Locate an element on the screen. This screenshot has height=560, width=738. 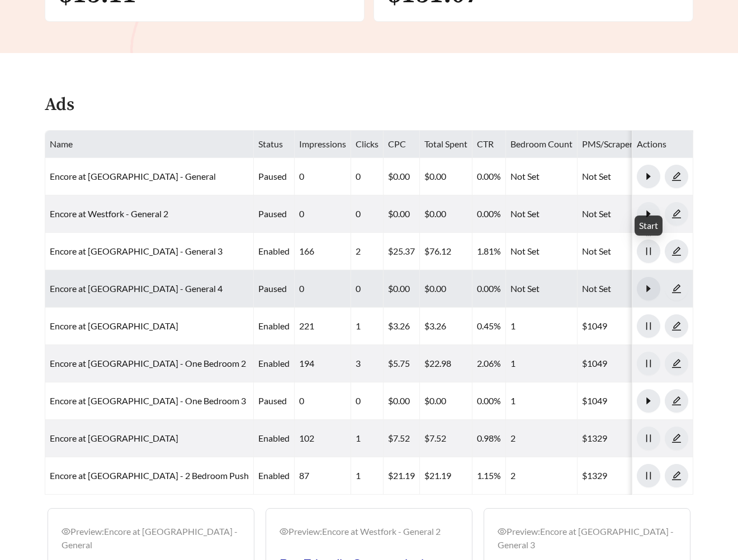
th: PMS/Scraper Unit Price is located at coordinates (628, 144).